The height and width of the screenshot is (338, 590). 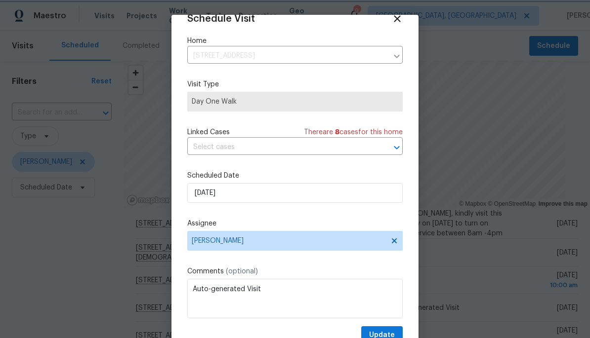 I want to click on label: Scheduled Date, so click(x=295, y=176).